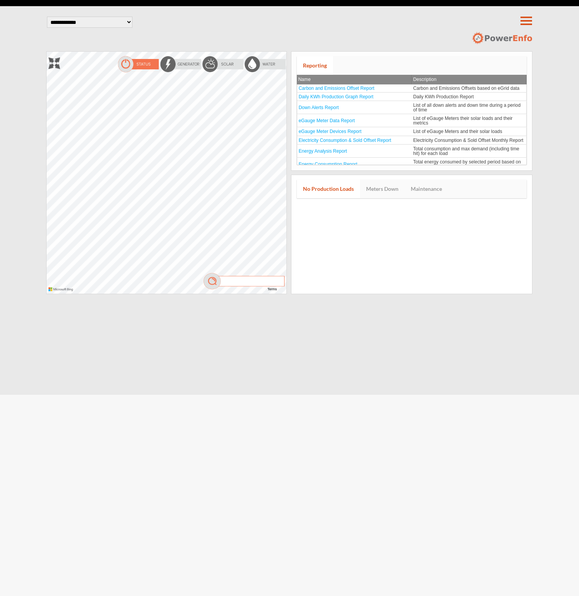 The width and height of the screenshot is (579, 596). What do you see at coordinates (354, 79) in the screenshot?
I see `th: Name` at bounding box center [354, 79].